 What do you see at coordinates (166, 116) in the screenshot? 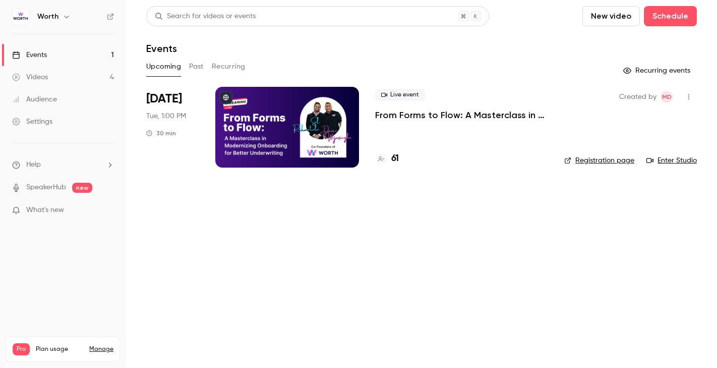
I see `span: Tue, 1:00 PM` at bounding box center [166, 116].